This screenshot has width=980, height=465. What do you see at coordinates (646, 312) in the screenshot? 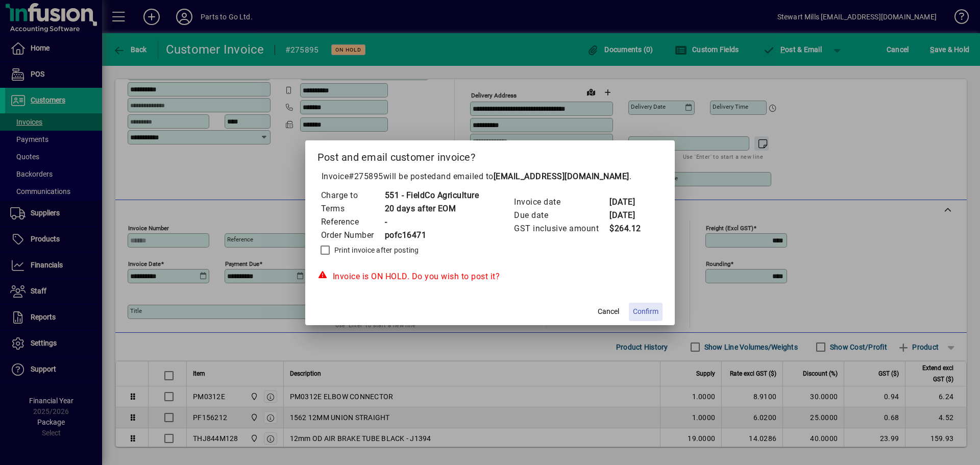
I see `span: Confirm` at bounding box center [646, 312].